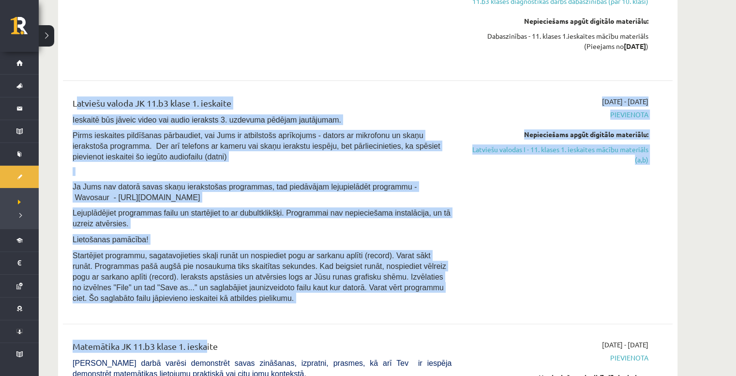 Image resolution: width=736 pixels, height=376 pixels. Describe the element at coordinates (557, 41) in the screenshot. I see `div: Dabaszinības - 11. klases 1.ieskaites mācību materiāls (Pieejams no )` at that location.